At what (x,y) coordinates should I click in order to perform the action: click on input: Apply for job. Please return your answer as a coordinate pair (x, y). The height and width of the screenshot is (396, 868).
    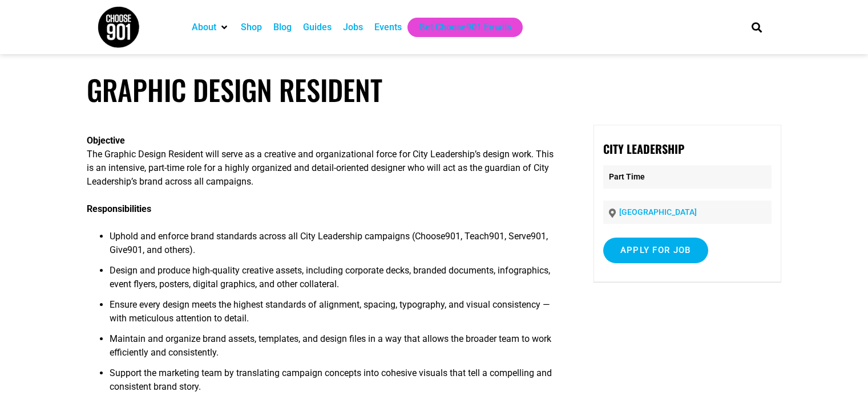
    Looking at the image, I should click on (656, 250).